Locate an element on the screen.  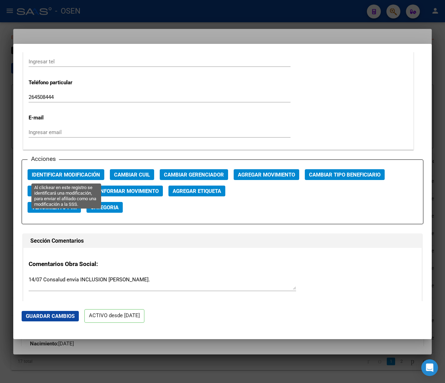
span: Categoria is located at coordinates (105, 208).